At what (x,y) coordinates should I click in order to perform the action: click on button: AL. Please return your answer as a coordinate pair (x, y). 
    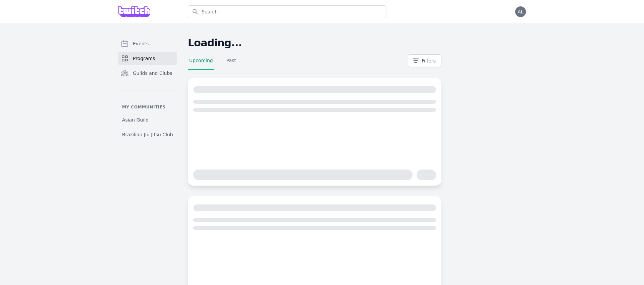
    Looking at the image, I should click on (521, 12).